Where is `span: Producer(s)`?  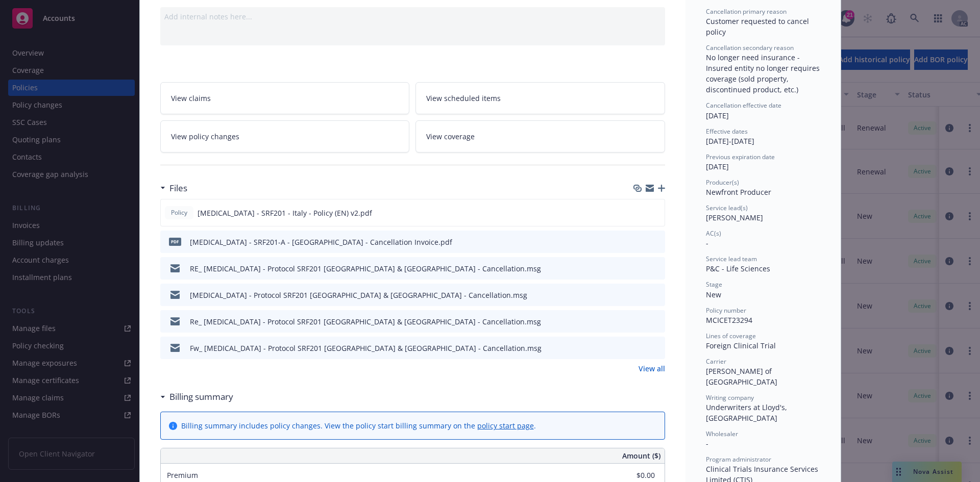 span: Producer(s) is located at coordinates (722, 182).